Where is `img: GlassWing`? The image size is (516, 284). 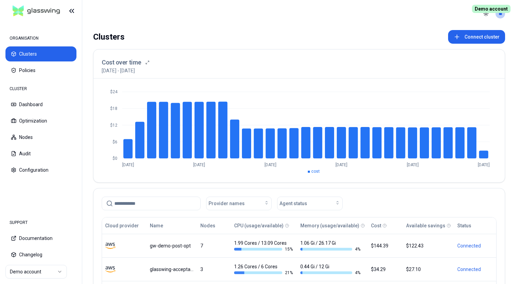
img: GlassWing is located at coordinates (36, 11).